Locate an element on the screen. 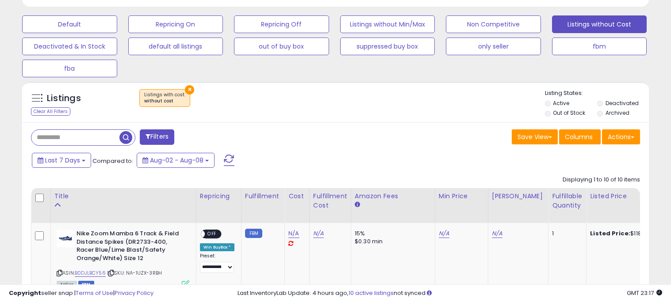  div: Fulfillment Cost is located at coordinates (330, 201).